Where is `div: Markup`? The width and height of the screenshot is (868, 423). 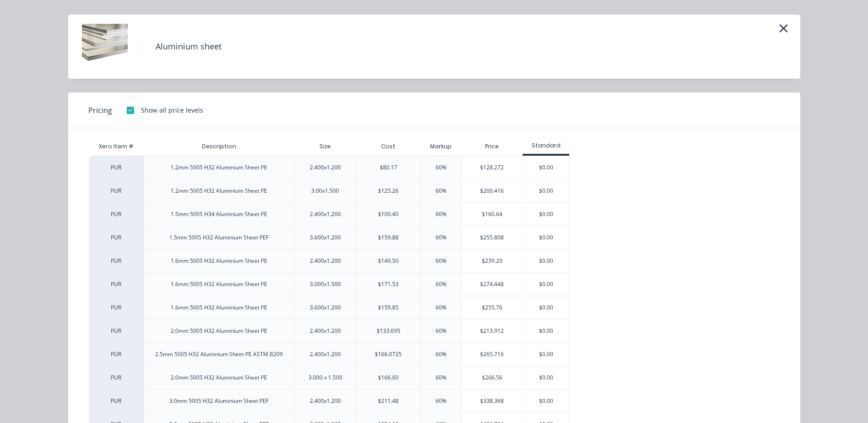 div: Markup is located at coordinates (440, 146).